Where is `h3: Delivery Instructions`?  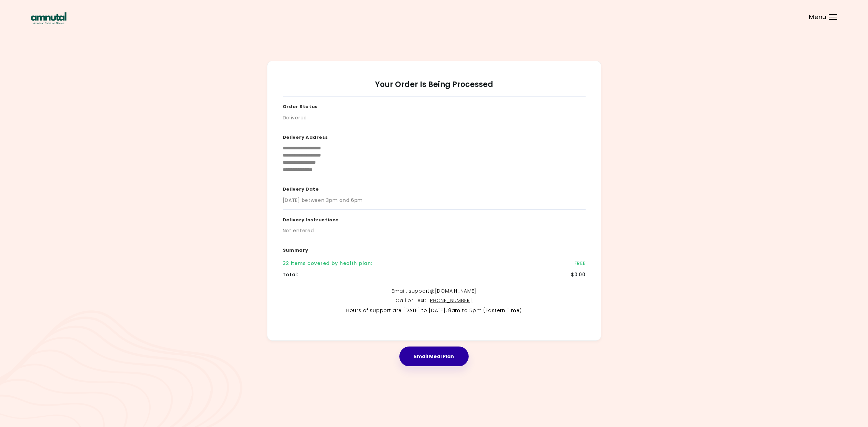
h3: Delivery Instructions is located at coordinates (434, 219).